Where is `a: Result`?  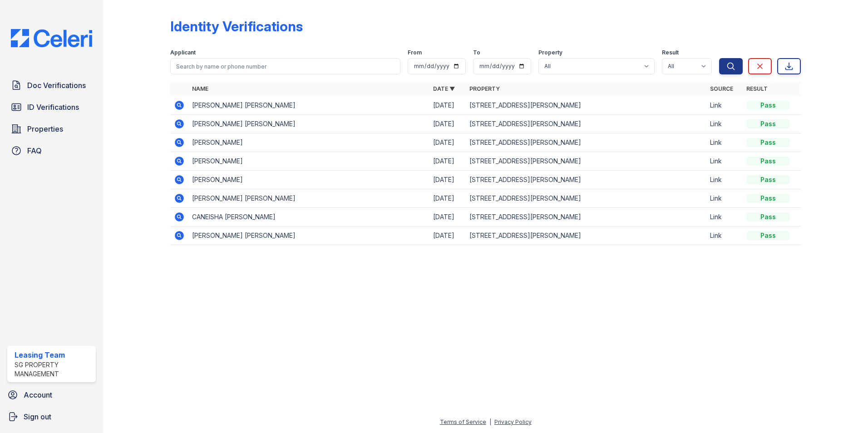 a: Result is located at coordinates (757, 89).